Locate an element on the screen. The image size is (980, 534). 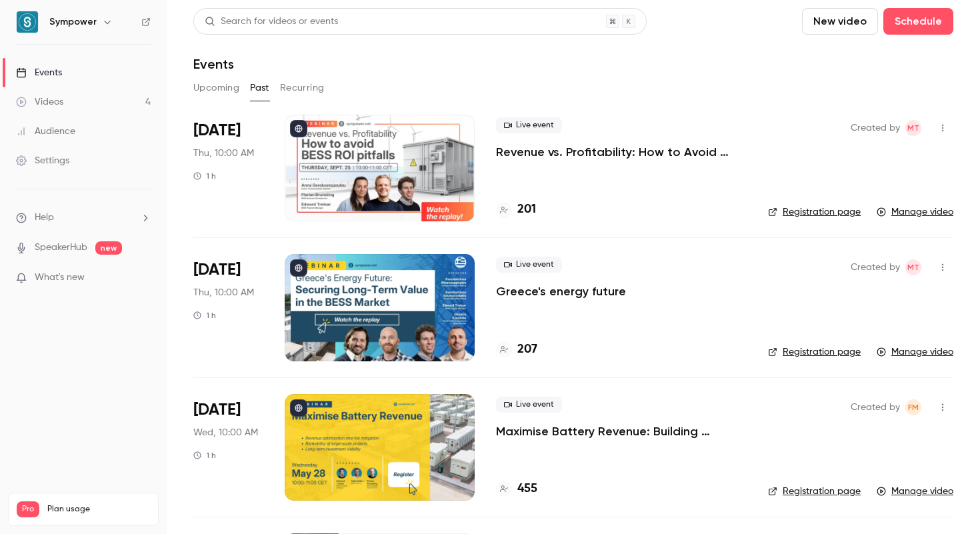
span: Wed, 10:00 AM is located at coordinates (225, 432).